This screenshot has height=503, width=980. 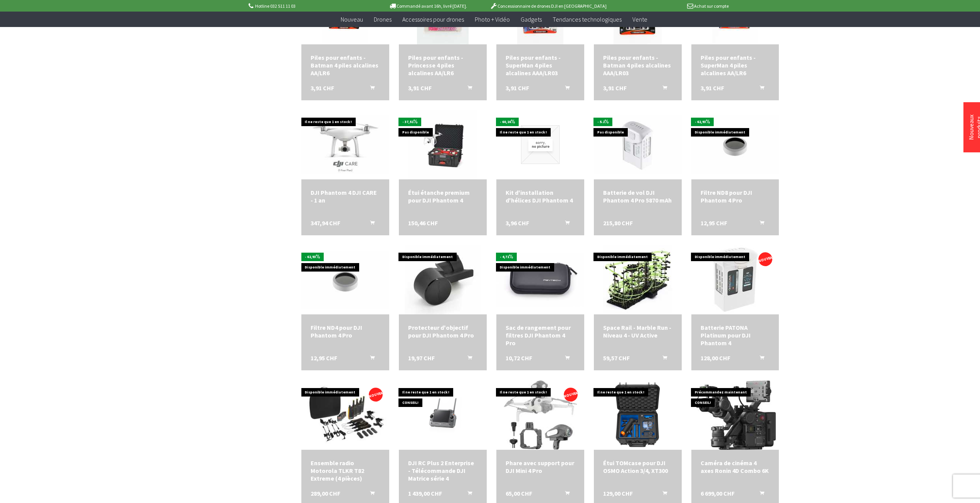 What do you see at coordinates (618, 493) in the screenshot?
I see `font: 129,00 CHF` at bounding box center [618, 493].